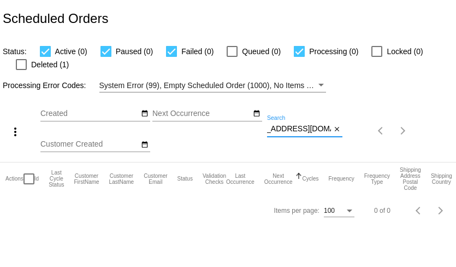  What do you see at coordinates (330, 210) in the screenshot?
I see `span: 100` at bounding box center [330, 210].